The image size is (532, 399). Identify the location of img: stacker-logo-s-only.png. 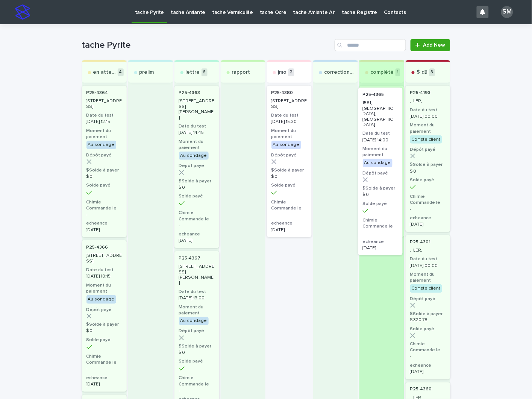
(23, 12).